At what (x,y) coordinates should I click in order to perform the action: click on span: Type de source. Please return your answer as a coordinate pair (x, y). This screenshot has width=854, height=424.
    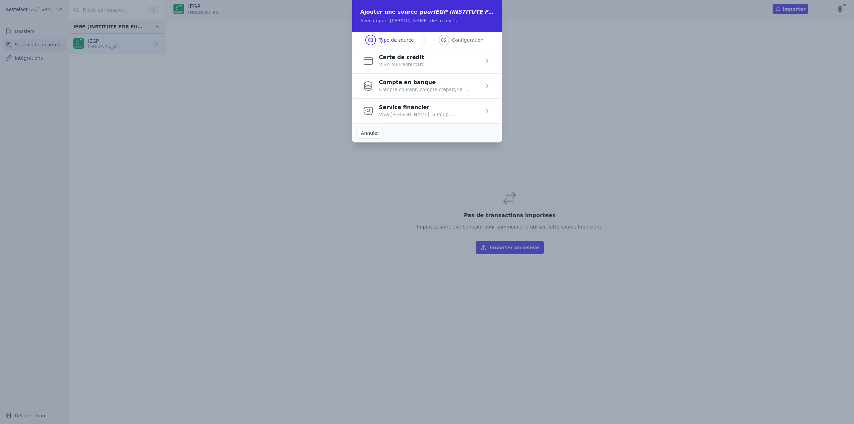
    Looking at the image, I should click on (396, 40).